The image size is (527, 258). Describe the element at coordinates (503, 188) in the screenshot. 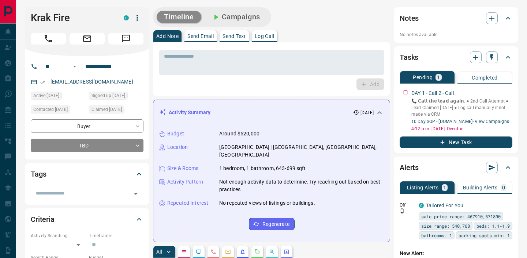

I see `p: 0` at that location.